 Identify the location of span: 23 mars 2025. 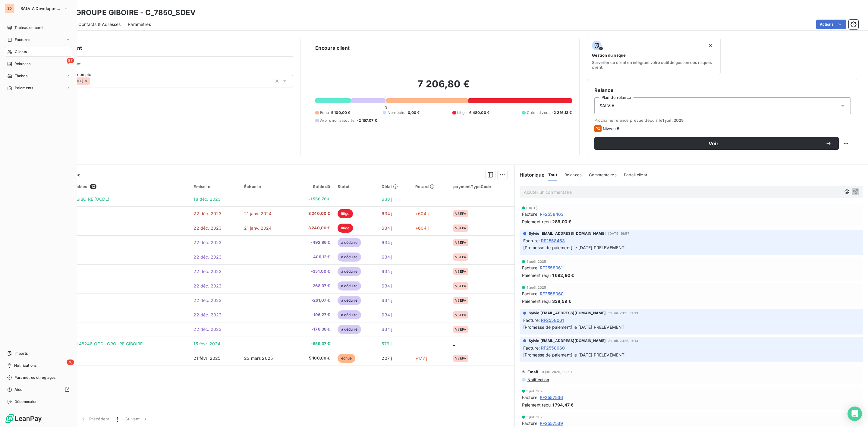
(258, 358).